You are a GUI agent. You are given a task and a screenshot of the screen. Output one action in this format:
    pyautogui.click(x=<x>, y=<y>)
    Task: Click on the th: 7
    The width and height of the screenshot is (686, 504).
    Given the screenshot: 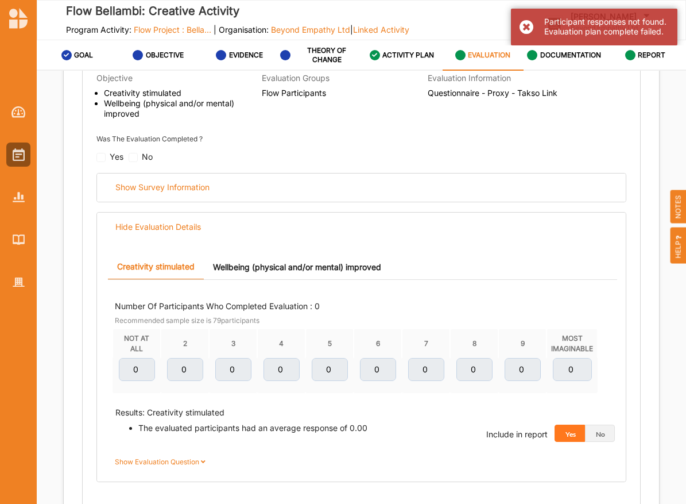 What is the action you would take?
    pyautogui.click(x=426, y=344)
    